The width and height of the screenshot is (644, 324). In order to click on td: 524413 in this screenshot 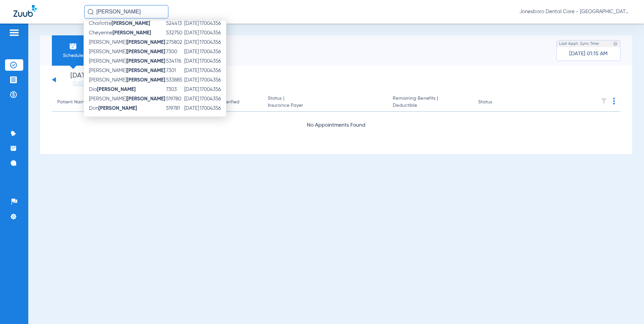, I will do `click(175, 23)`.